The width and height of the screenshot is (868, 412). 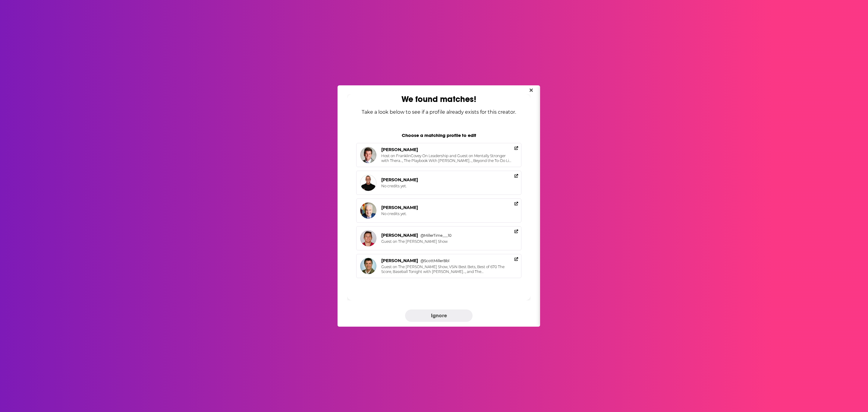 I want to click on div: Host on FranklinCovey On Leadership and Guest on Mentally Stronger with Thera…, The Playbook With..., so click(x=447, y=158).